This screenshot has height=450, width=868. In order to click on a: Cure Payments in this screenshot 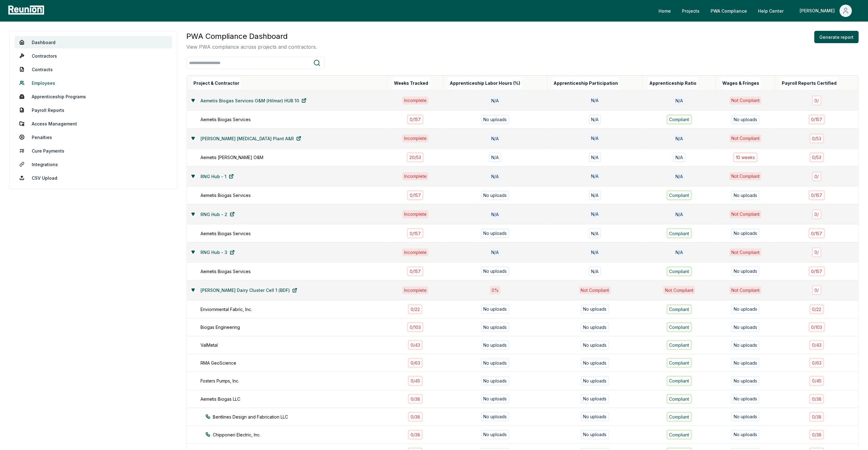, I will do `click(93, 150)`.